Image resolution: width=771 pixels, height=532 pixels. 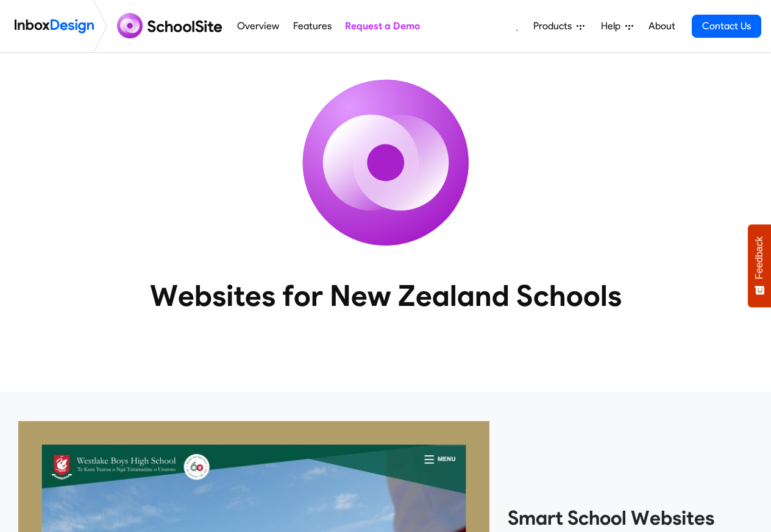 I want to click on img: icon_schoolsite.svg, so click(x=386, y=163).